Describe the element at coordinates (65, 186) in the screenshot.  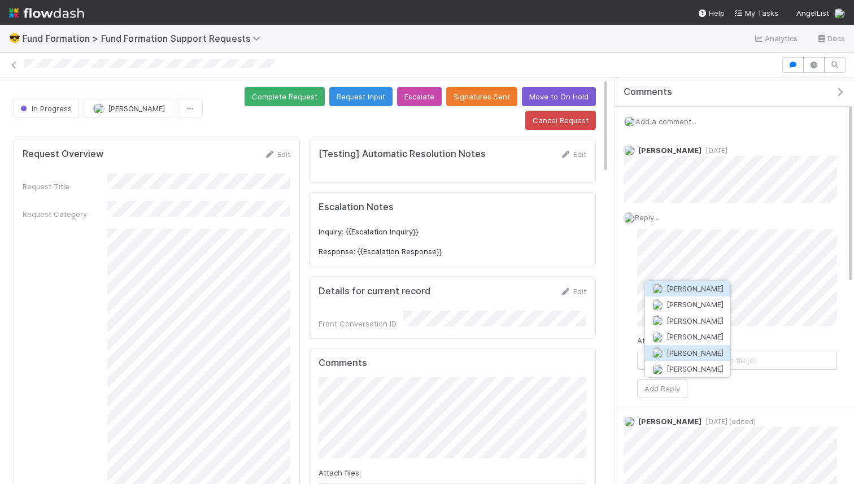
I see `div: Request Title` at that location.